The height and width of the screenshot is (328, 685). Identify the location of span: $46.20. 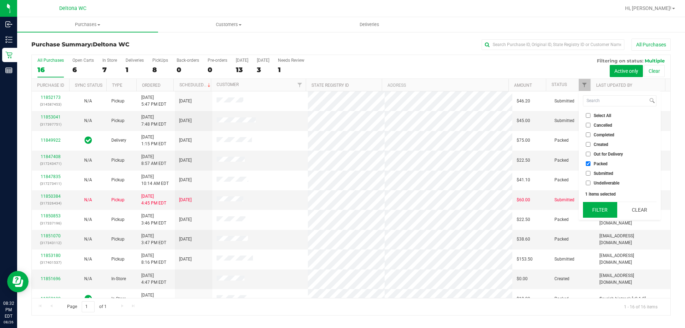
(524, 101).